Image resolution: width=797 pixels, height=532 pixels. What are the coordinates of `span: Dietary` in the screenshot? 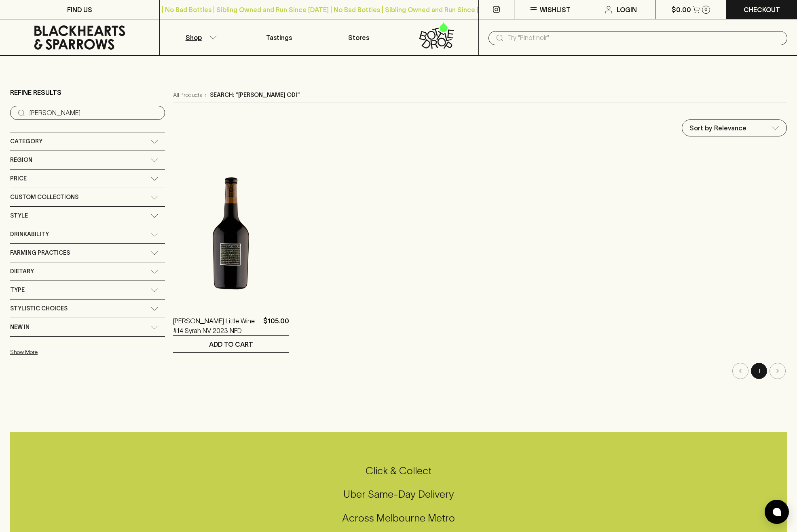 It's located at (22, 272).